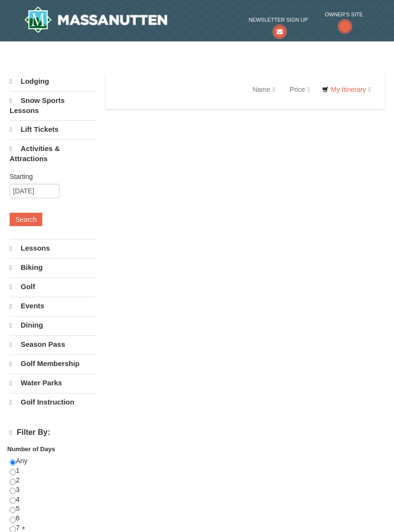 The image size is (394, 532). What do you see at coordinates (52, 106) in the screenshot?
I see `a: Snow Sports Lessons` at bounding box center [52, 106].